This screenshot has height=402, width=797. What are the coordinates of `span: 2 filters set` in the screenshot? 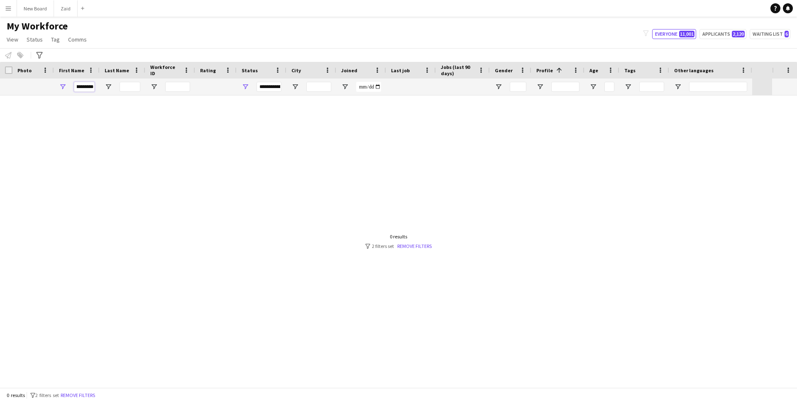 It's located at (47, 395).